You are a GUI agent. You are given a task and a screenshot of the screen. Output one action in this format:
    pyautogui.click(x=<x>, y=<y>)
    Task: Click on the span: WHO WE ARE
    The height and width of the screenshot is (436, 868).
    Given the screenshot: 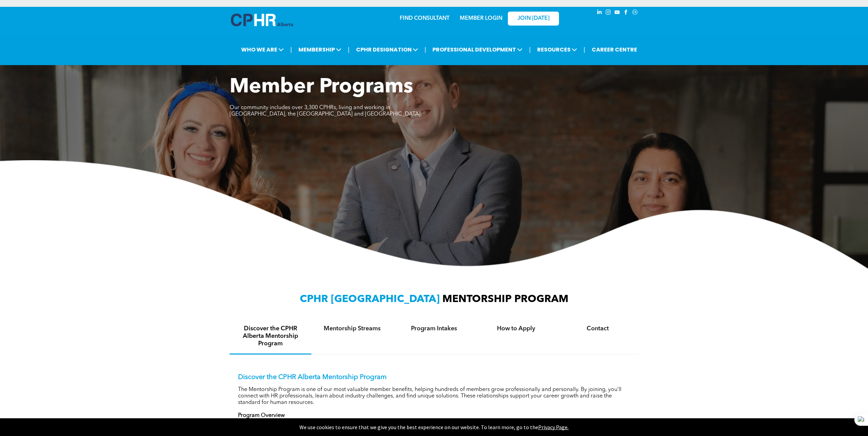 What is the action you would take?
    pyautogui.click(x=262, y=50)
    